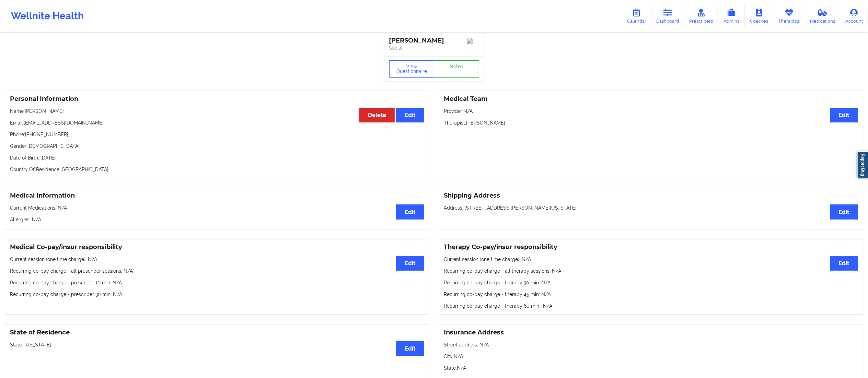  Describe the element at coordinates (862, 165) in the screenshot. I see `a: Report Bug` at that location.